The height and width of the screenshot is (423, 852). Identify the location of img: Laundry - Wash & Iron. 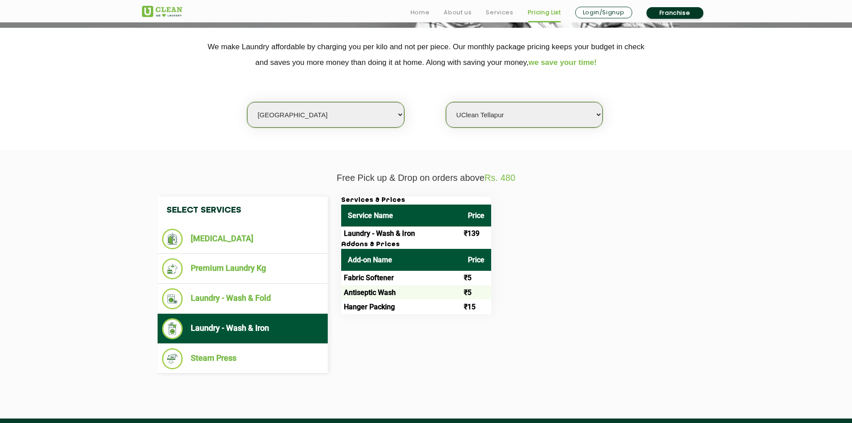
(172, 329).